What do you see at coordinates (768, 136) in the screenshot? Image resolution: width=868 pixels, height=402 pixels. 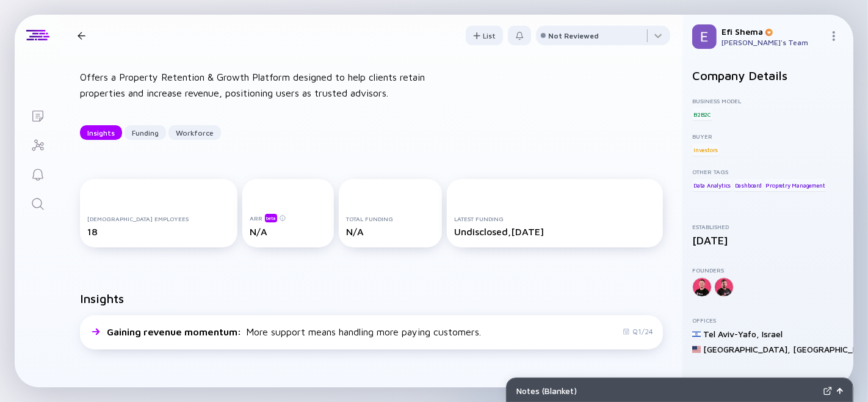 I see `div: Buyer` at bounding box center [768, 136].